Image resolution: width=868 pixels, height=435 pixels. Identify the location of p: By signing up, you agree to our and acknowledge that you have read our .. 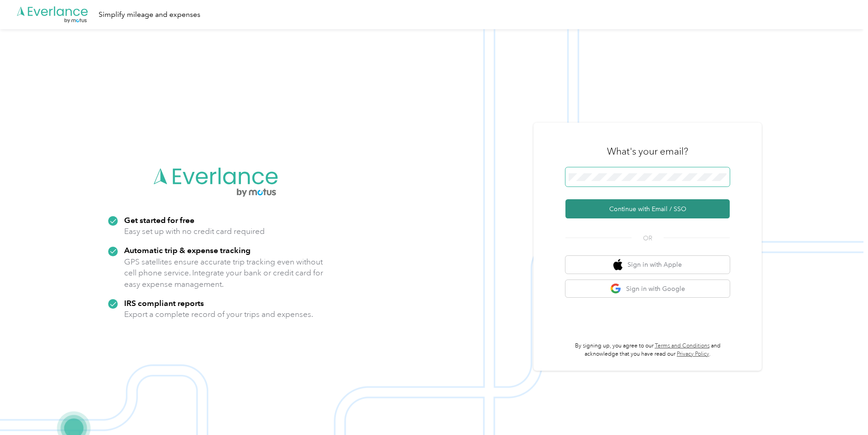
(648, 350).